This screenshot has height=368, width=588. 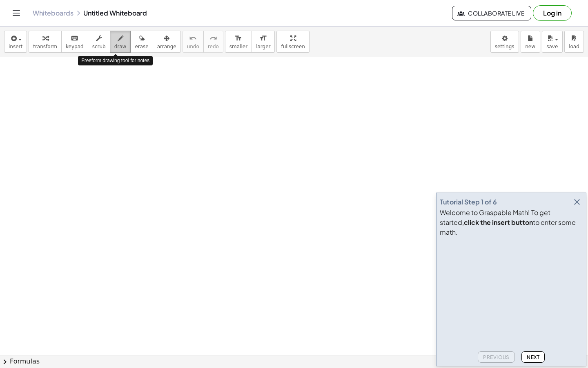 I want to click on span: smaller, so click(x=238, y=47).